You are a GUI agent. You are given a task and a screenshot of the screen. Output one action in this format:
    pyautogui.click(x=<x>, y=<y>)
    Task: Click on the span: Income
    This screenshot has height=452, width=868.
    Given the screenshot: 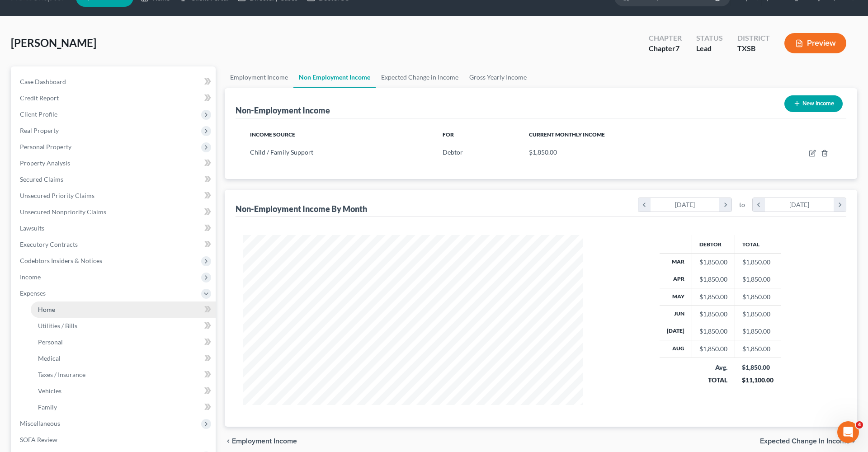 What is the action you would take?
    pyautogui.click(x=30, y=277)
    